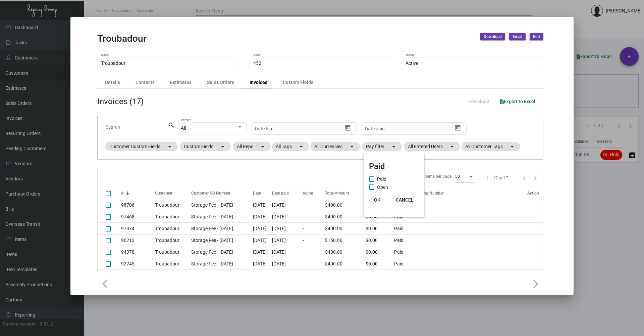 This screenshot has width=644, height=336. I want to click on div: 0.51.2, so click(46, 324).